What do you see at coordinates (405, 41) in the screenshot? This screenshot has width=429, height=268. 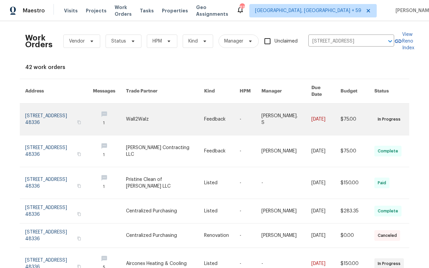 I see `a: View Reno Index` at bounding box center [405, 41].